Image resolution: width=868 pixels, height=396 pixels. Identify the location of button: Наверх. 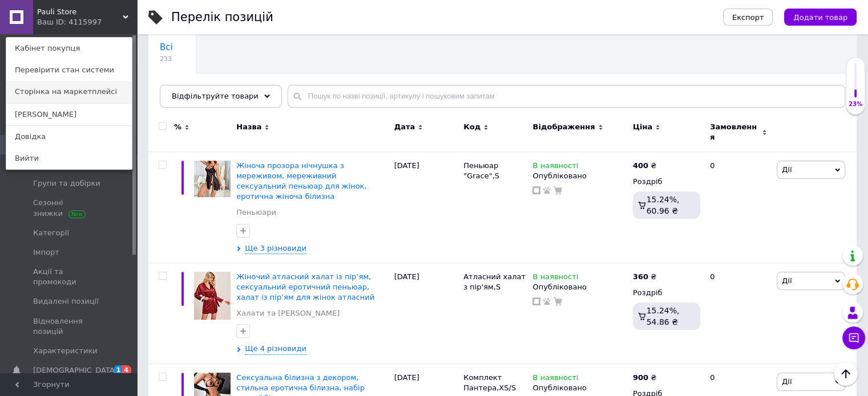
(845, 374).